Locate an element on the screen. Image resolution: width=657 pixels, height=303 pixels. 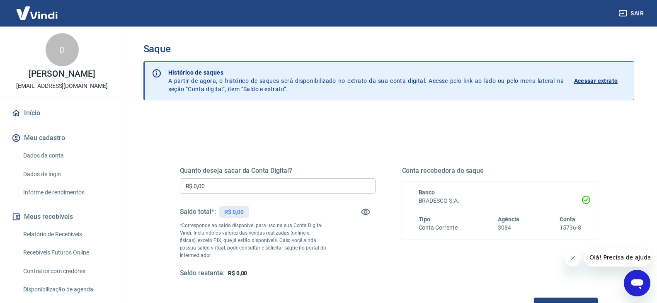
a: Recebíveis Futuros Online is located at coordinates (67, 252).